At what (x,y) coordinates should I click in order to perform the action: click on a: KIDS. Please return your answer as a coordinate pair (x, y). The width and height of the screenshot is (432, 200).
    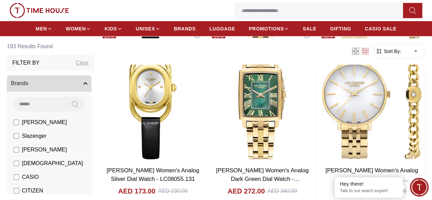
    Looking at the image, I should click on (113, 29).